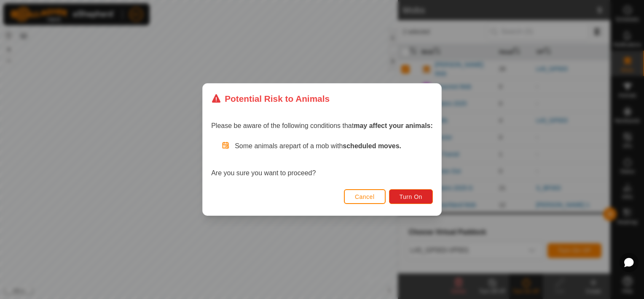 This screenshot has height=299, width=644. I want to click on span: part of a mob with, so click(345, 146).